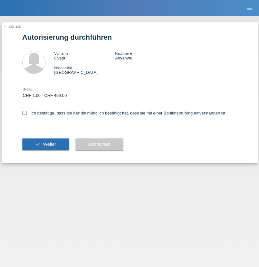  I want to click on span: Abbrechen, so click(99, 144).